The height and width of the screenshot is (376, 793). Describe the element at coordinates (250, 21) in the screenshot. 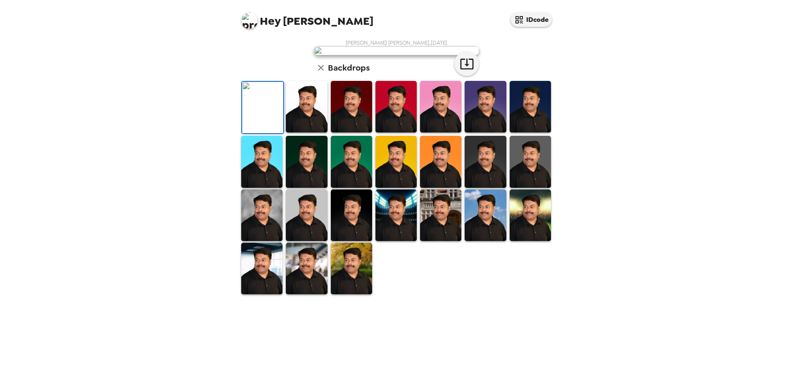

I see `img: profile pic` at that location.